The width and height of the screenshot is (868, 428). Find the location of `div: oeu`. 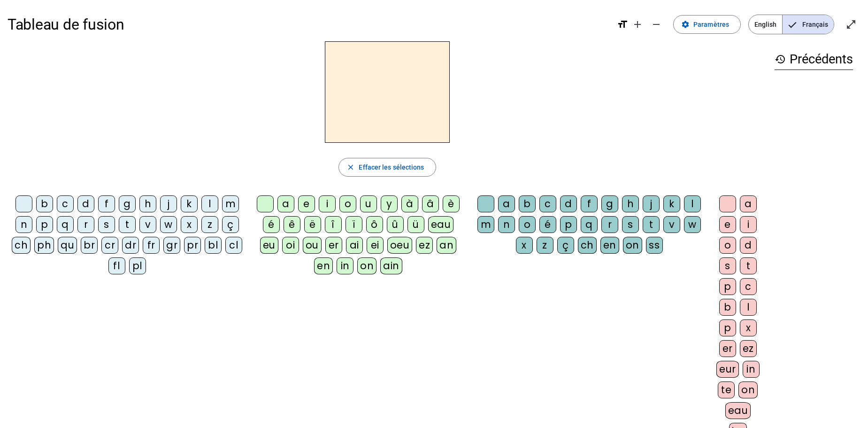

div: oeu is located at coordinates (400, 245).